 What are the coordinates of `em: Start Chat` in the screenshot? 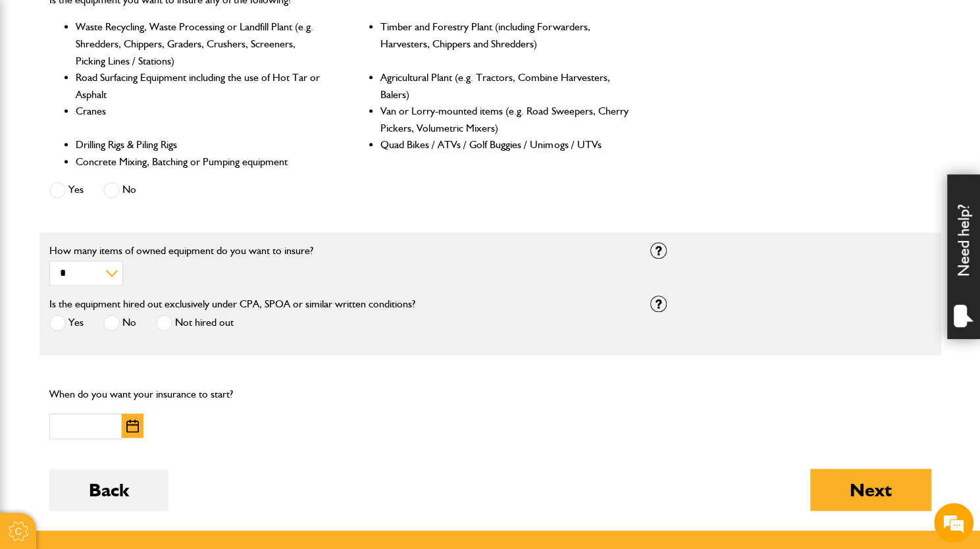 It's located at (209, 414).